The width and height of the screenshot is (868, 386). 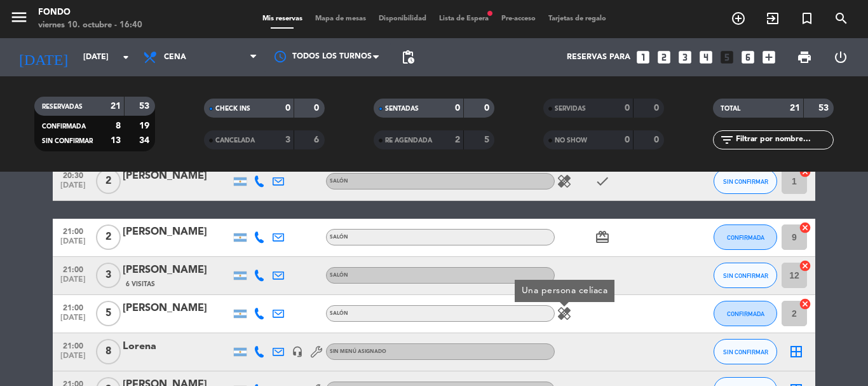 What do you see at coordinates (598, 57) in the screenshot?
I see `span: Reservas para` at bounding box center [598, 57].